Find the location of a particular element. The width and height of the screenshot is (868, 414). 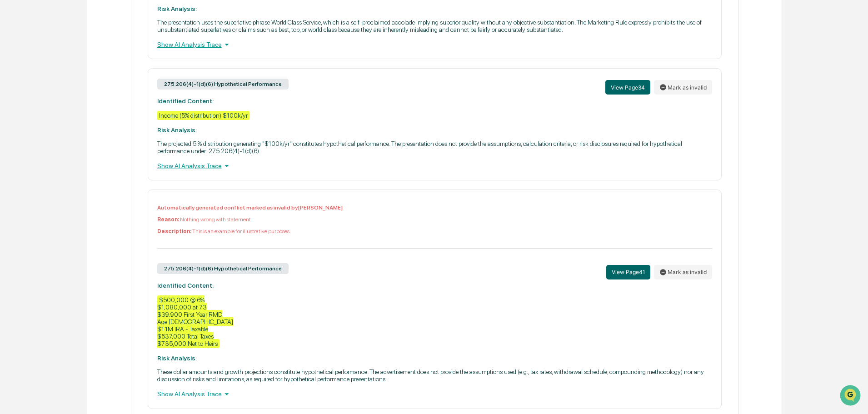

span: Preclearance is located at coordinates (38, 119).